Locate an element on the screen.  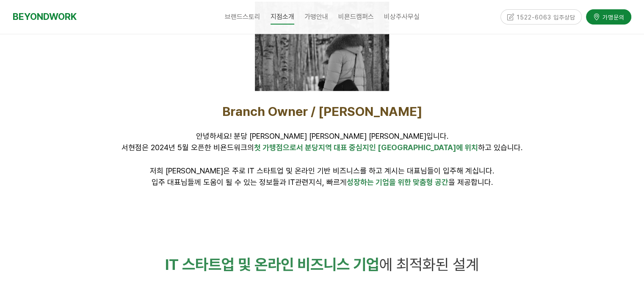
a: 가맹문의 is located at coordinates (609, 17).